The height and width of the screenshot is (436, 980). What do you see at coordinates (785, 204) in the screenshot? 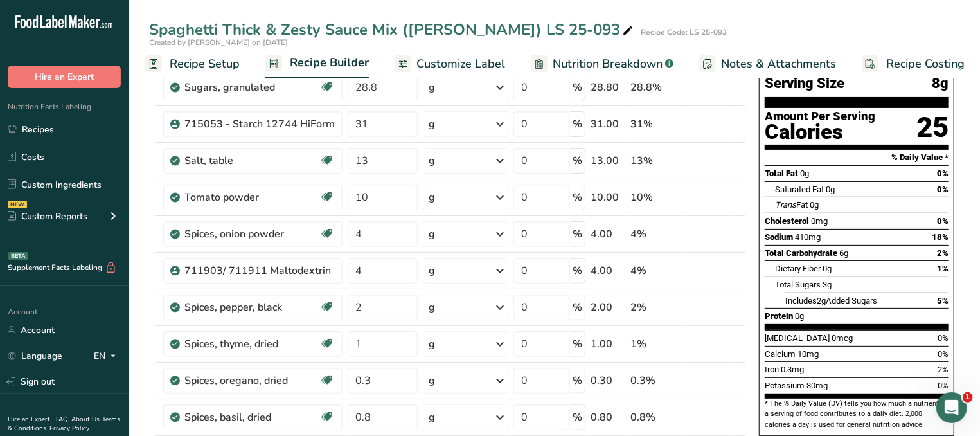
I see `i: Trans` at bounding box center [785, 204].